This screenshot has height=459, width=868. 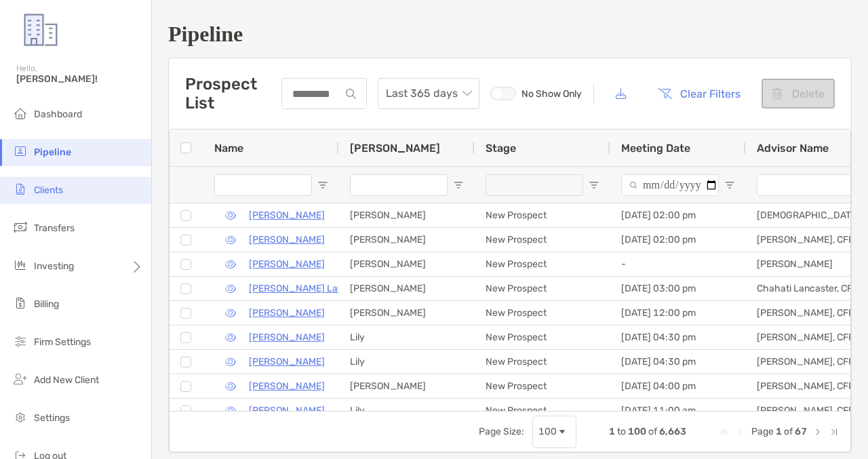 I want to click on div: Next Page, so click(x=818, y=432).